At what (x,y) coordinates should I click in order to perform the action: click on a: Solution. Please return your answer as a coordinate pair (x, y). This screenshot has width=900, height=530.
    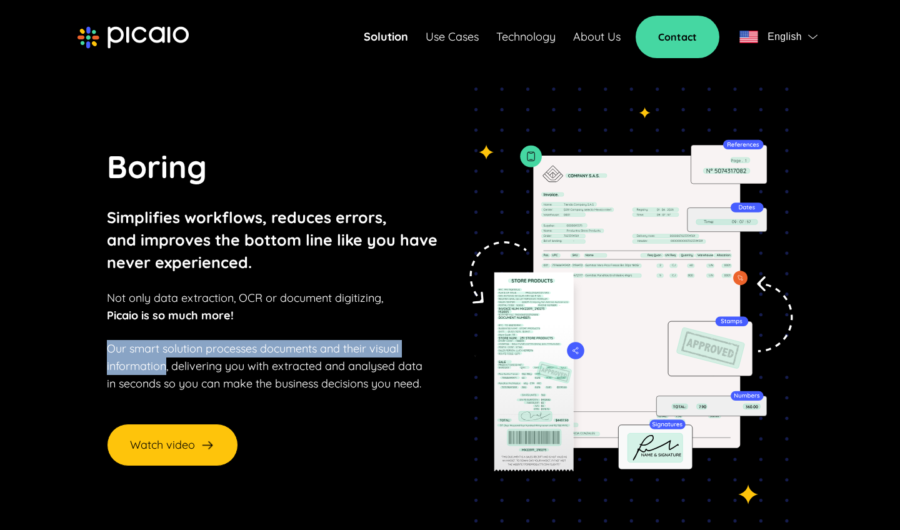
    Looking at the image, I should click on (386, 37).